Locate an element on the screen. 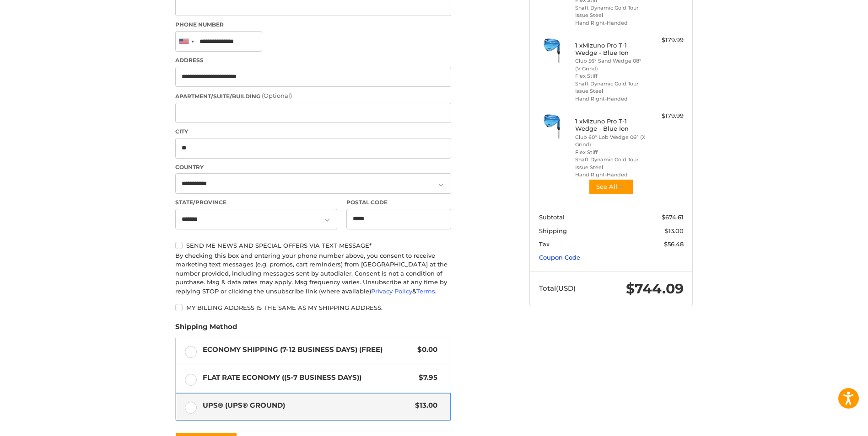 The width and height of the screenshot is (868, 436). span: $0.00 is located at coordinates (425, 350).